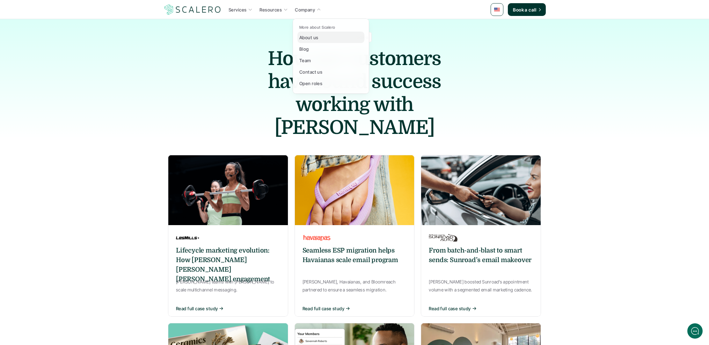 Image resolution: width=709 pixels, height=345 pixels. What do you see at coordinates (355, 255) in the screenshot?
I see `h6: Seamless ESP migration helps Havaianas scale email program` at bounding box center [355, 255].